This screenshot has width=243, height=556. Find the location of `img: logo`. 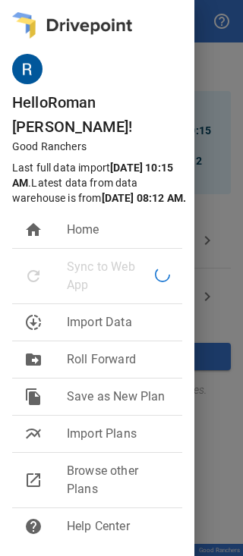

img: logo is located at coordinates (72, 25).